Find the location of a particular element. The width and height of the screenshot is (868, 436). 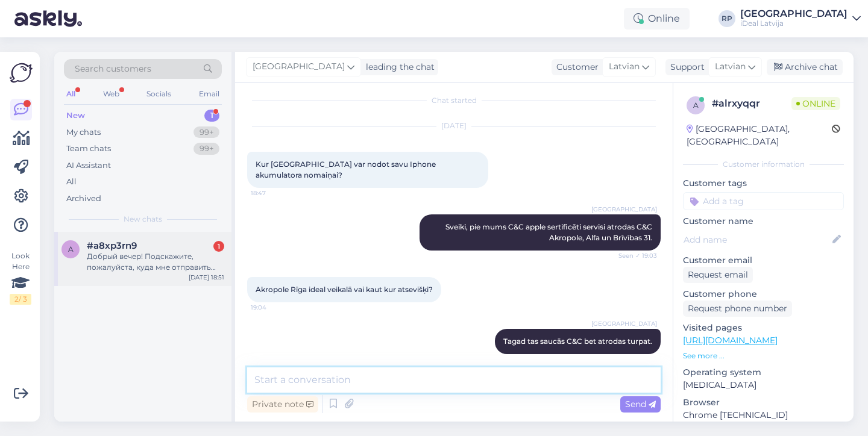

div: Team chats is located at coordinates (89, 149).